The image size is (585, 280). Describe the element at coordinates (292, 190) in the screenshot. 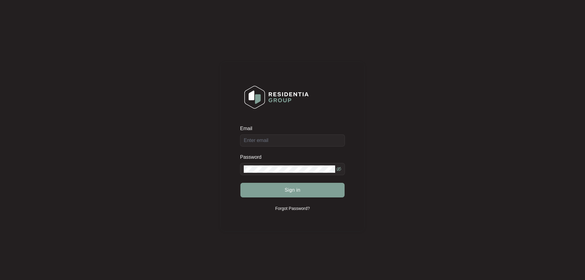

I see `button: Sign in` at that location.